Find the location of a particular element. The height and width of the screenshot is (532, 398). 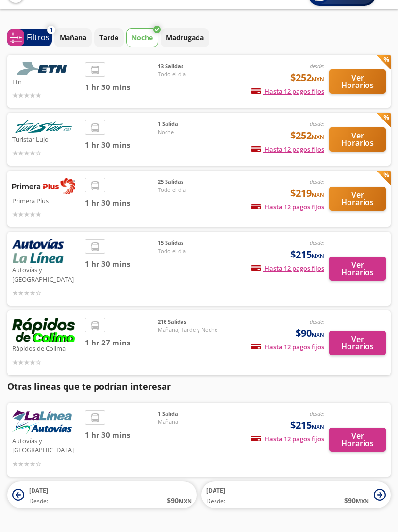

span: $219 is located at coordinates (307, 193).